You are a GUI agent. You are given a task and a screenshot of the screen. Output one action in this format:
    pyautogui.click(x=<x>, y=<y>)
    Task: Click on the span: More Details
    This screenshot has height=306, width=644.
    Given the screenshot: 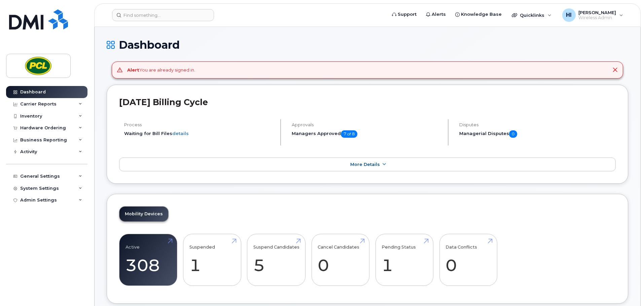 What is the action you would take?
    pyautogui.click(x=365, y=164)
    